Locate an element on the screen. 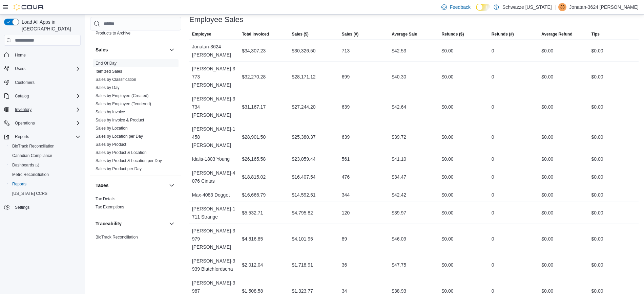  div: $30,326.50 is located at coordinates (304, 51).